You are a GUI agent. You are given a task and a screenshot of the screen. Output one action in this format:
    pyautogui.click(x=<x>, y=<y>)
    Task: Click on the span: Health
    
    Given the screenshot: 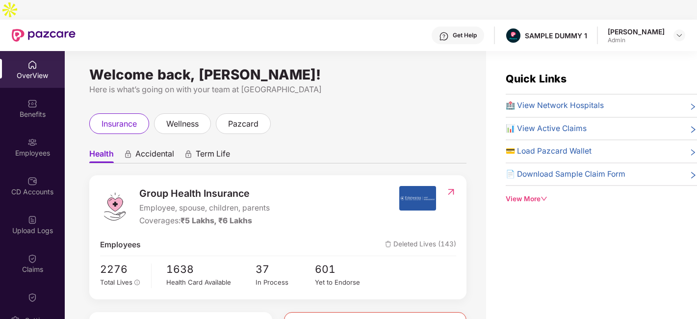 What is the action you would take?
    pyautogui.click(x=102, y=155)
    